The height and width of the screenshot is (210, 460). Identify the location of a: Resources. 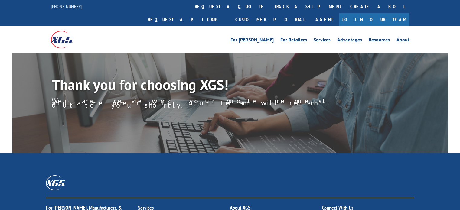
(379, 41).